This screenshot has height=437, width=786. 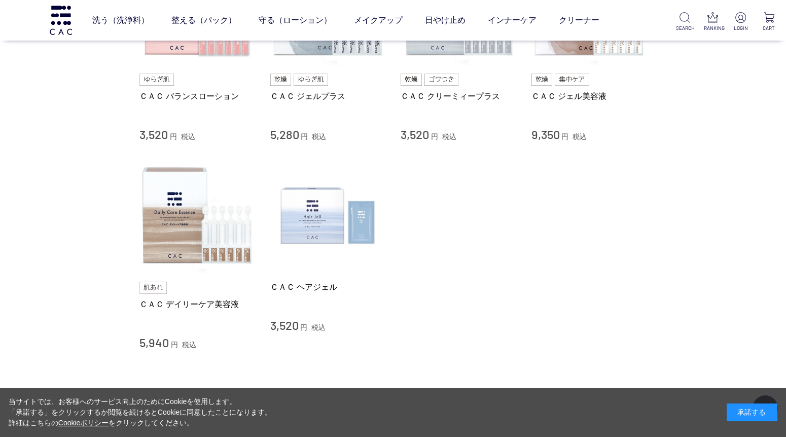 What do you see at coordinates (285, 134) in the screenshot?
I see `span: 5,280` at bounding box center [285, 134].